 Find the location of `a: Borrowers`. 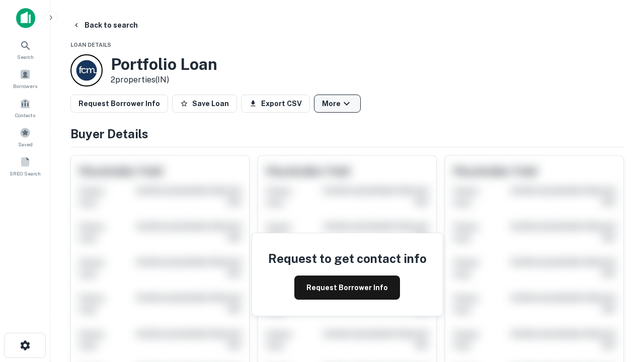

a: Borrowers is located at coordinates (25, 79).